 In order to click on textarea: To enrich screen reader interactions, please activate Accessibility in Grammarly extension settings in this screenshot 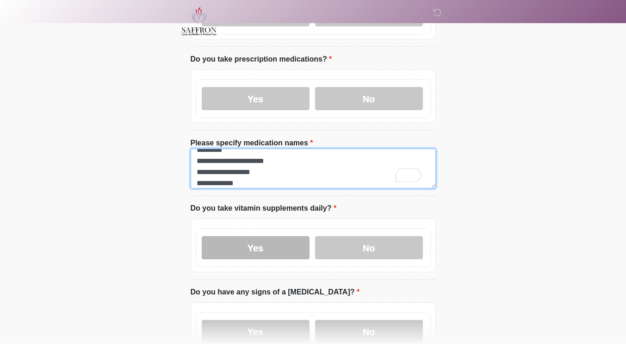, I will do `click(313, 168)`.